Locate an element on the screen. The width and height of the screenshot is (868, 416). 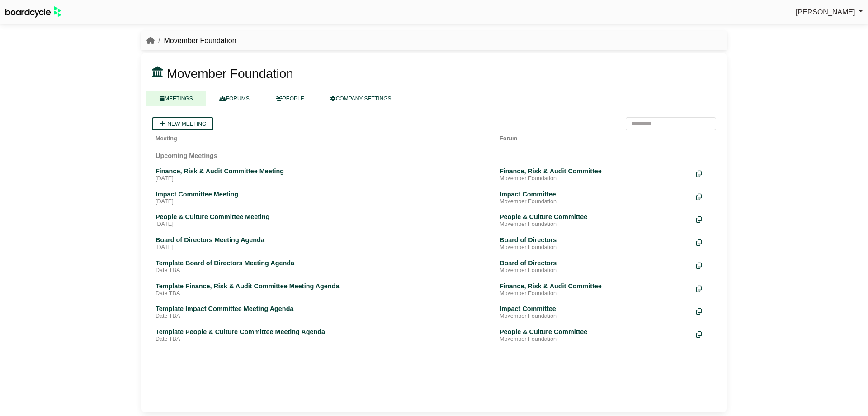
a: Template Impact Committee Meeting Agenda Date TBA is located at coordinates (324, 312).